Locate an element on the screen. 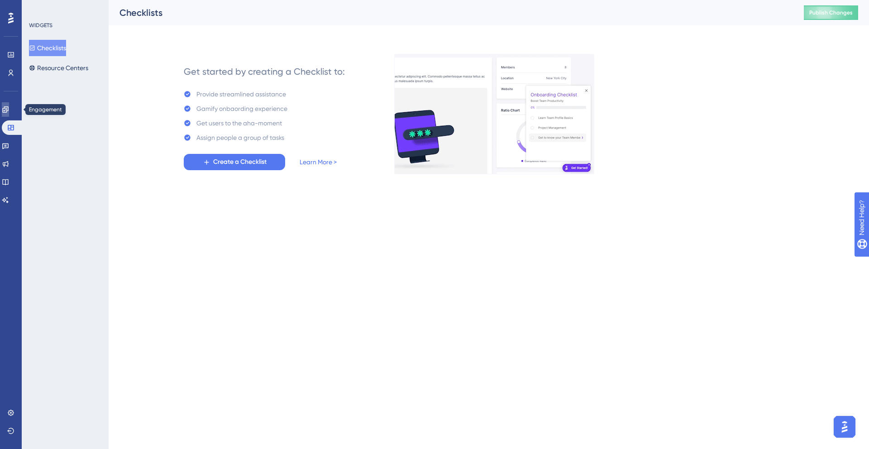 This screenshot has width=869, height=449. div: WIDGETS is located at coordinates (41, 25).